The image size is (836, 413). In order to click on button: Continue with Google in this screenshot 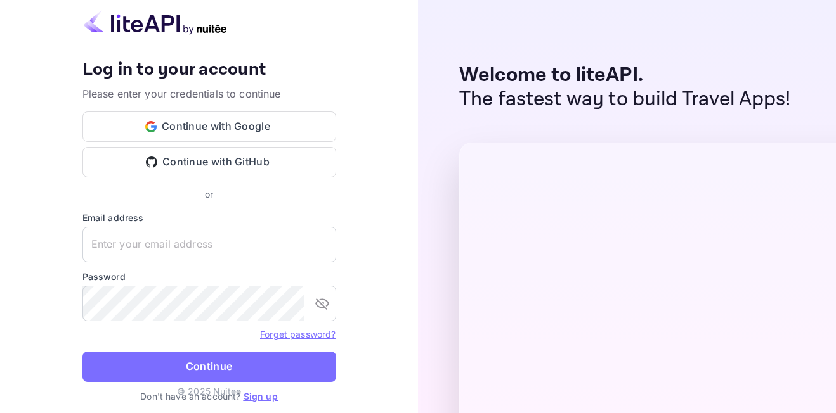, I will do `click(209, 127)`.